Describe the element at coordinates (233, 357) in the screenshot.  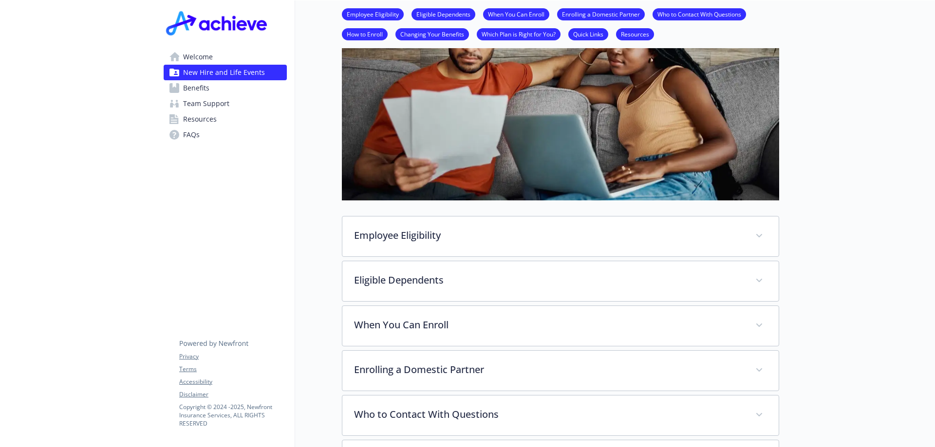
I see `a: Privacy` at that location.